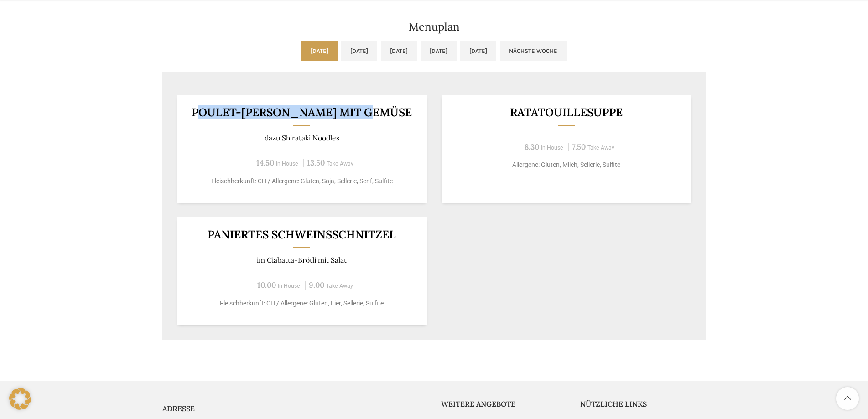 Image resolution: width=868 pixels, height=419 pixels. What do you see at coordinates (847, 399) in the screenshot?
I see `a: Scroll to top button` at bounding box center [847, 399].